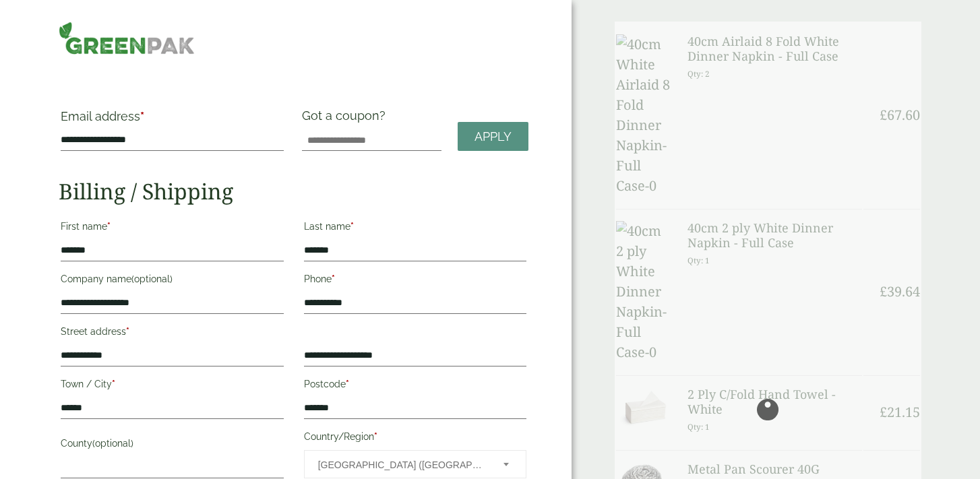  Describe the element at coordinates (172, 334) in the screenshot. I see `label: Street address` at that location.